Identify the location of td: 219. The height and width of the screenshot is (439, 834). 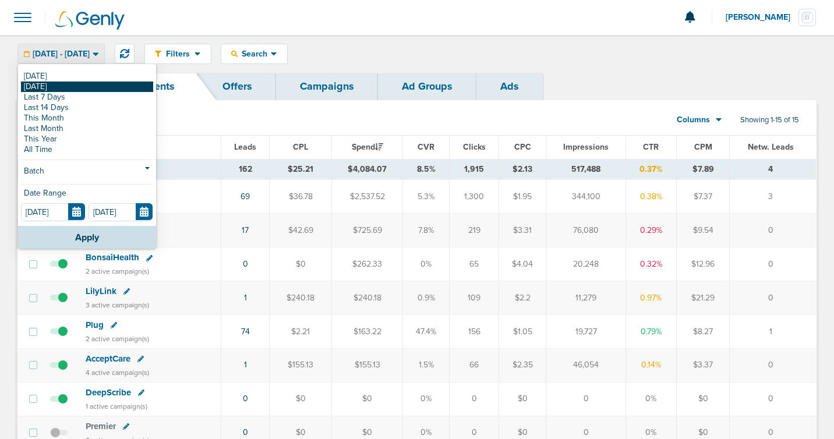
(474, 231).